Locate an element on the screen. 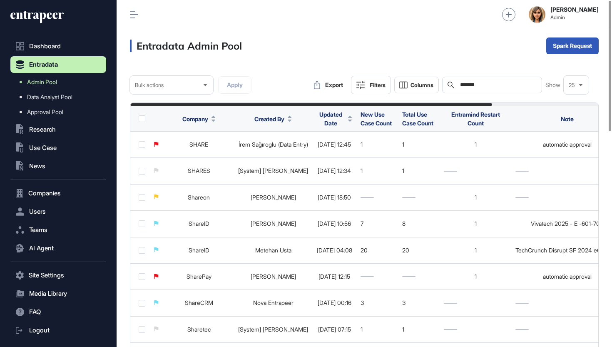  a: Data Analyst Pool is located at coordinates (60, 97).